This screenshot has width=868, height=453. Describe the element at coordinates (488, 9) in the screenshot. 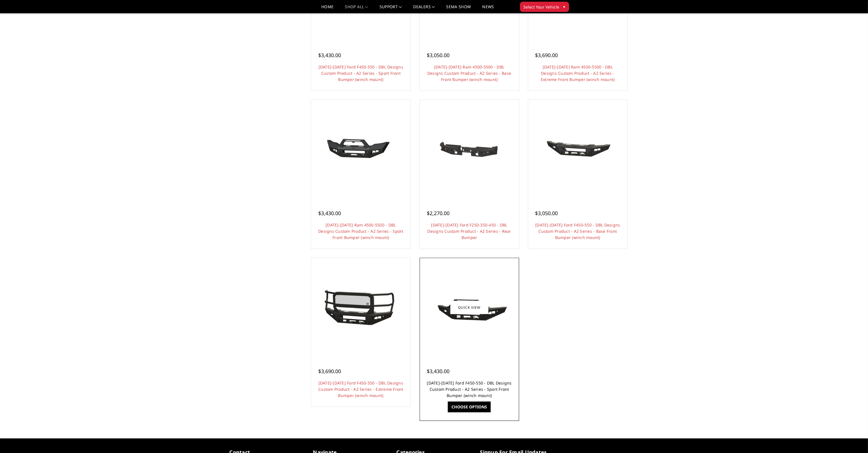

I see `a: News` at that location.